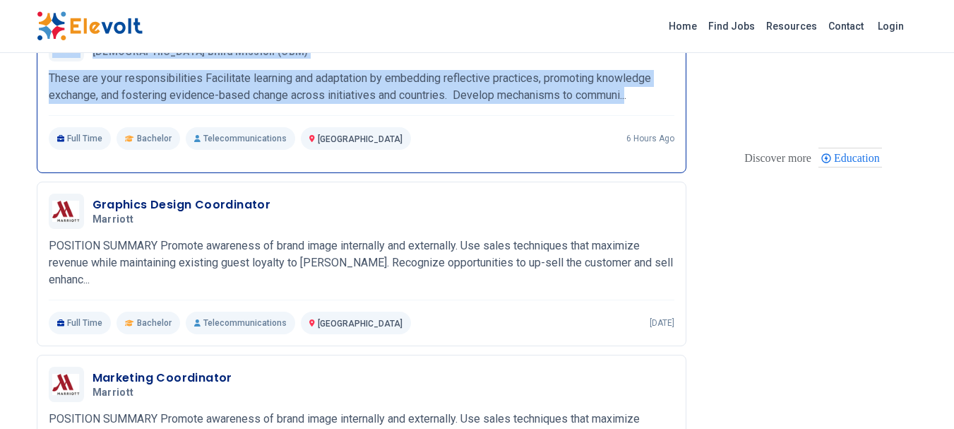 The width and height of the screenshot is (954, 429). I want to click on p: 6 hours ago, so click(650, 138).